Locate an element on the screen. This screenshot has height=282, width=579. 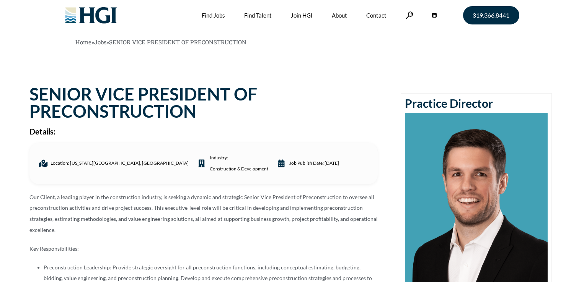
span: 319.366.8441 is located at coordinates (491, 15).